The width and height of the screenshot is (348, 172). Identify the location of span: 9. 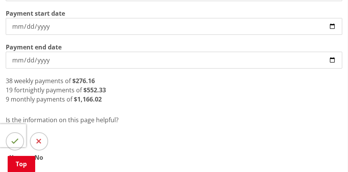
(7, 99).